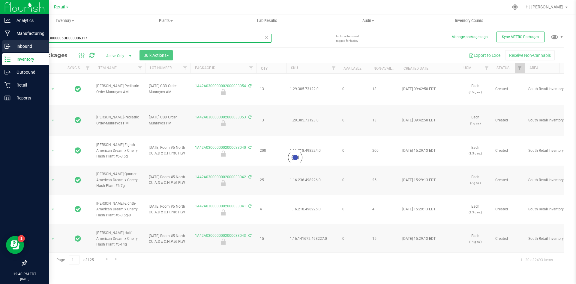 Image resolution: width=576 pixels, height=284 pixels. What do you see at coordinates (351, 38) in the screenshot?
I see `span: Include items not tagged for facility` at bounding box center [351, 38].